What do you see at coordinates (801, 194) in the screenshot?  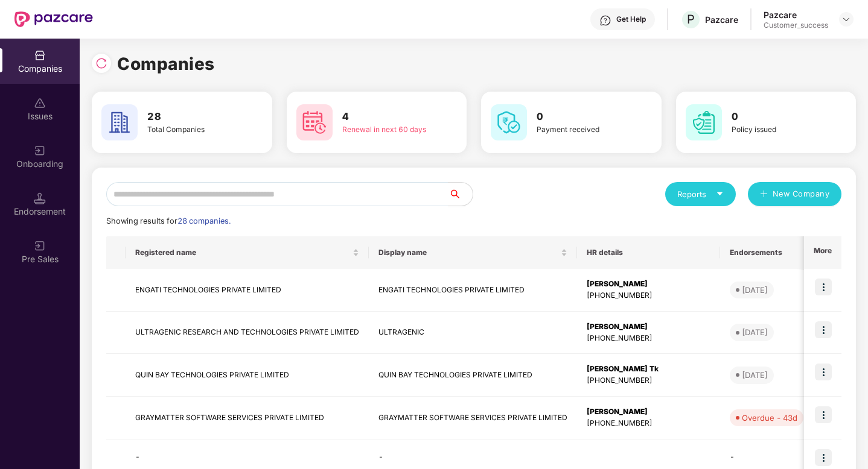 I see `span: New Company` at bounding box center [801, 194].